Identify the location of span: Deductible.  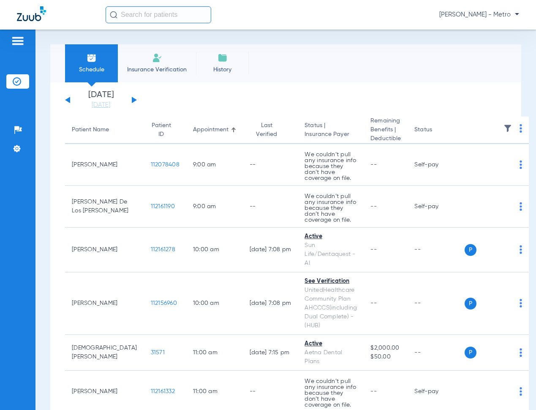
(385, 138).